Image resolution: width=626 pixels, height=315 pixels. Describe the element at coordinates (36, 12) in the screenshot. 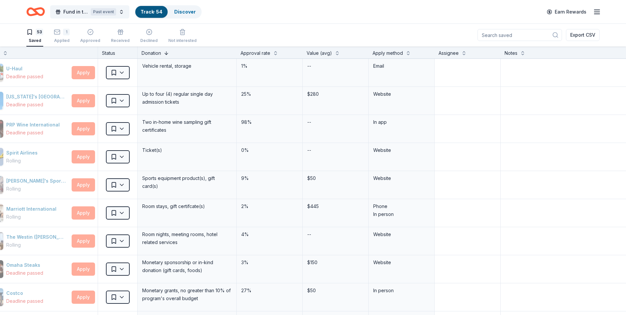

I see `a: Home` at that location.